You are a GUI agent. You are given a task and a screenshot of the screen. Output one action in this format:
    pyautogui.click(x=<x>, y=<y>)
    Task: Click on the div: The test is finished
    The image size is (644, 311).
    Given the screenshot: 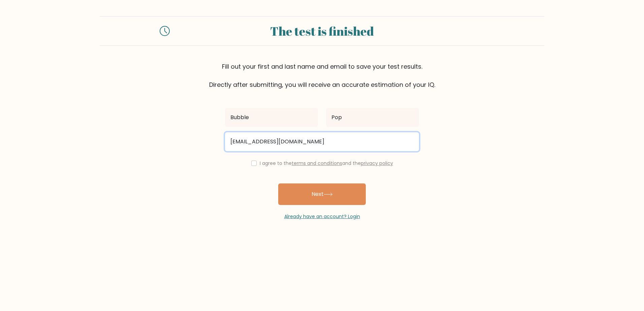 What is the action you would take?
    pyautogui.click(x=322, y=31)
    